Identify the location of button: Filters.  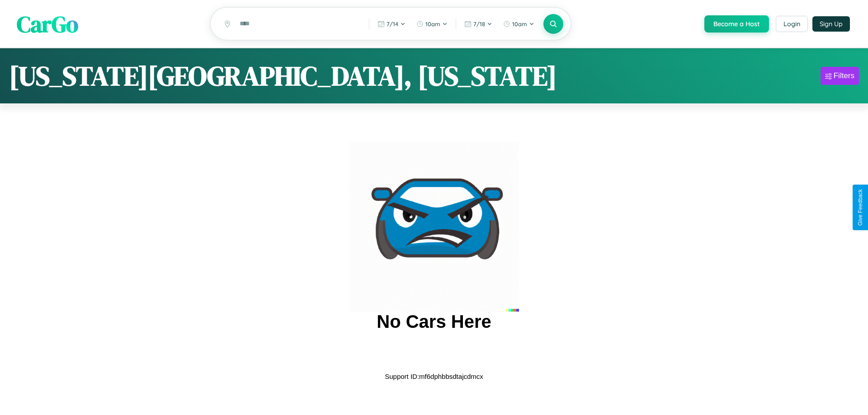
(840, 76).